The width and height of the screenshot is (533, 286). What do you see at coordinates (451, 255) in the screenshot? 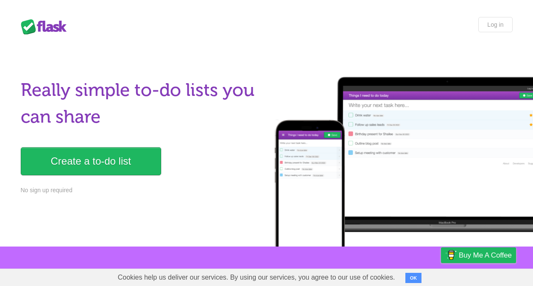
I see `img: Buy me a coffee` at bounding box center [451, 255].